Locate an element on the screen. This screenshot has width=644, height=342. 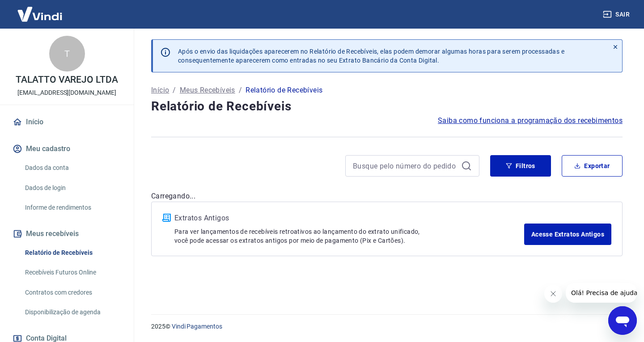
div: T is located at coordinates (67, 53).